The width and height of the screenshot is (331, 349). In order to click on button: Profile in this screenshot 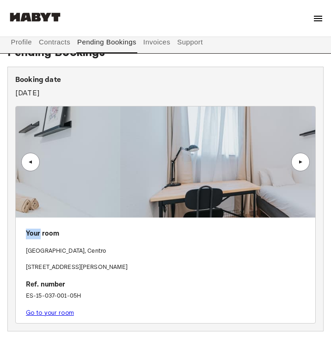, I will do `click(21, 42)`.